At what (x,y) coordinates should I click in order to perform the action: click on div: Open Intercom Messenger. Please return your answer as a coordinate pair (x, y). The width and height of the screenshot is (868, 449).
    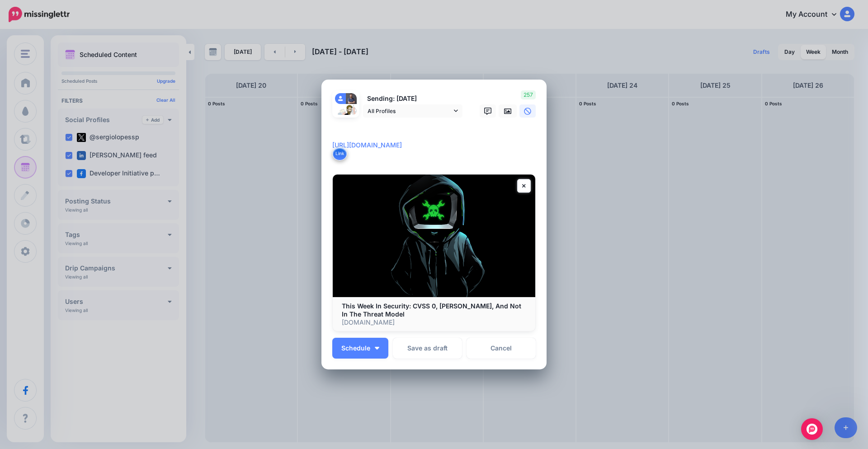
    Looking at the image, I should click on (812, 429).